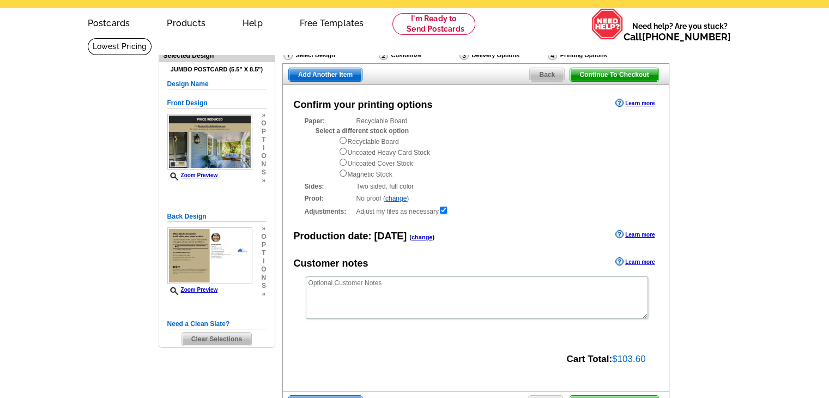  What do you see at coordinates (677, 36) in the screenshot?
I see `span: Call` at bounding box center [677, 36].